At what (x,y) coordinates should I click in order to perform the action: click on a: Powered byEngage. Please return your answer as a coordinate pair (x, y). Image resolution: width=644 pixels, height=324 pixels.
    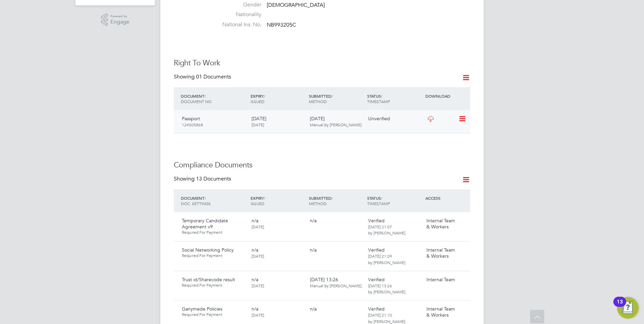
    Looking at the image, I should click on (115, 19).